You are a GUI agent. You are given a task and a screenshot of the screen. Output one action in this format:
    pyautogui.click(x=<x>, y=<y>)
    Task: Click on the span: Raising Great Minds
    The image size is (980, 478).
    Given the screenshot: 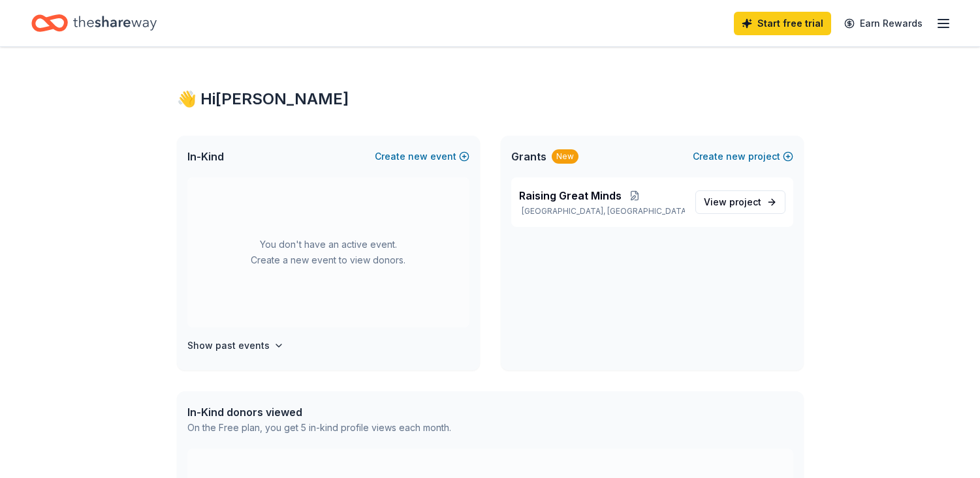 What is the action you would take?
    pyautogui.click(x=570, y=195)
    